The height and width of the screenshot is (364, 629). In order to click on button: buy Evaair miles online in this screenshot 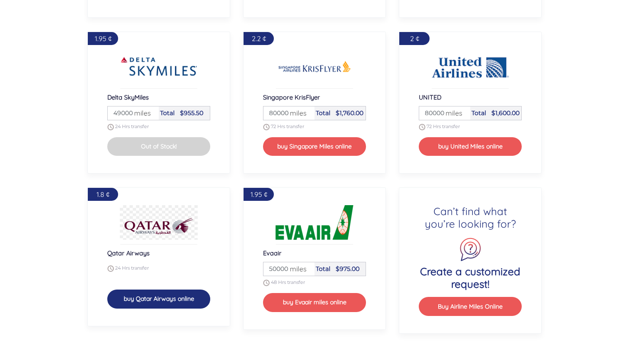, I will do `click(314, 302)`.